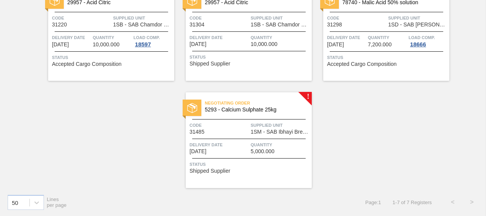  Describe the element at coordinates (57, 202) in the screenshot. I see `span: Lines per page` at that location.